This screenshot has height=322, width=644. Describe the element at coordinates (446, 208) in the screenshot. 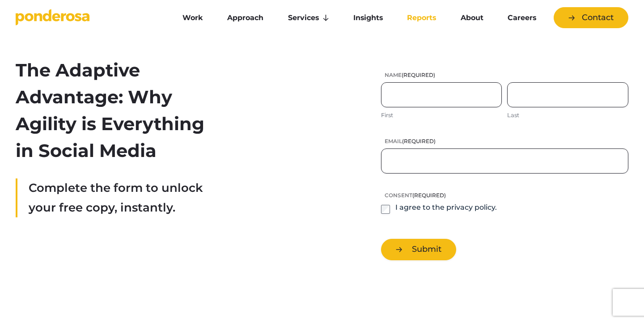

I see `label: I agree to the privacy policy.` at that location.